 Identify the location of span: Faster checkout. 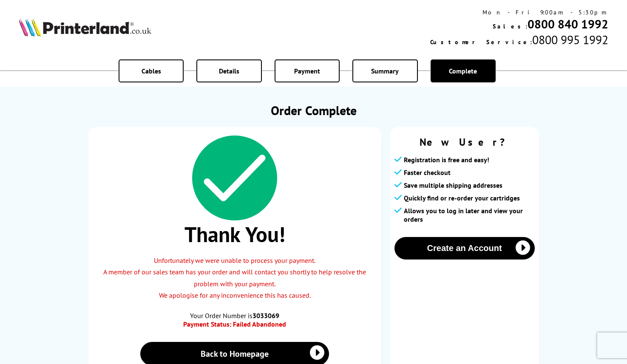
(427, 172).